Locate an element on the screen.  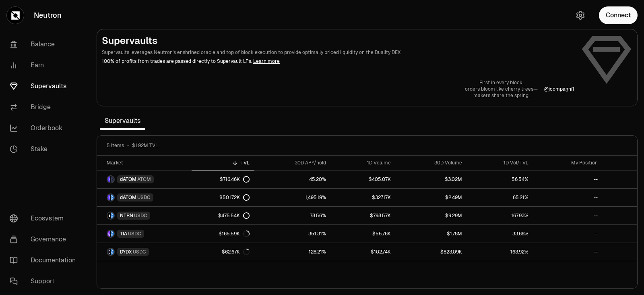
img: TIA Logo is located at coordinates (108, 234).